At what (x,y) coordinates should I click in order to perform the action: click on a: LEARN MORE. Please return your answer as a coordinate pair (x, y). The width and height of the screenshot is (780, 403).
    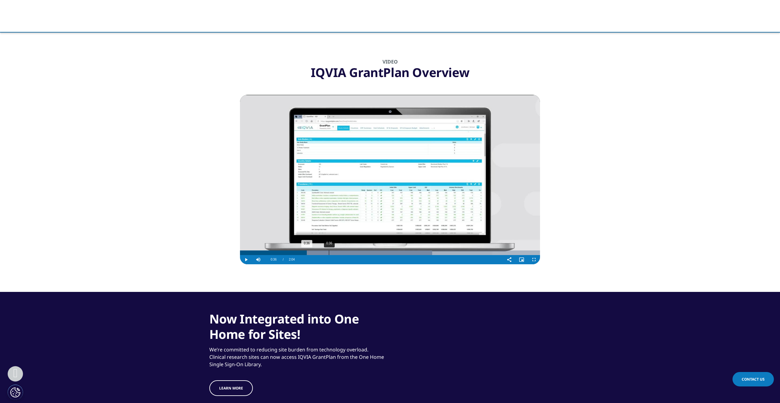
    Looking at the image, I should click on (231, 388).